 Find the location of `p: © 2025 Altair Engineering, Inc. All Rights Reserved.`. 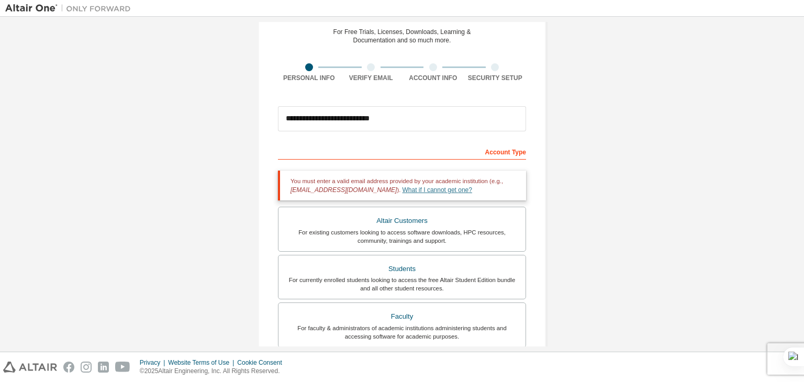

p: © 2025 Altair Engineering, Inc. All Rights Reserved. is located at coordinates (214, 371).